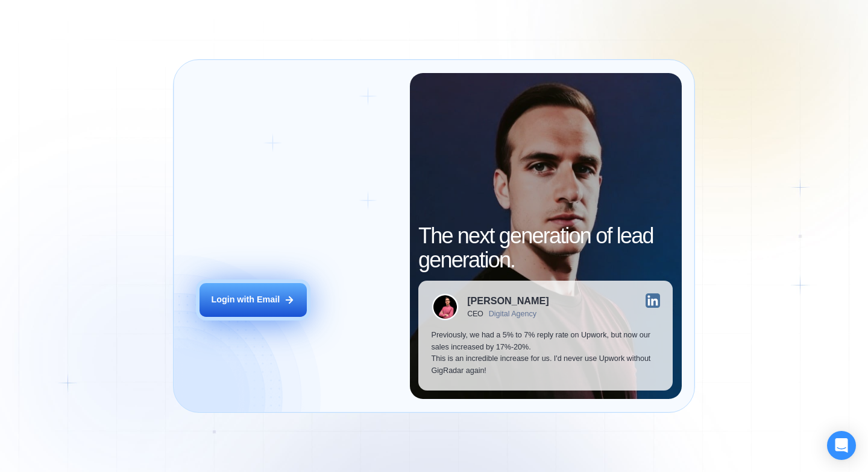 This screenshot has height=472, width=868. I want to click on h2: The next generation of lead generation., so click(545, 247).